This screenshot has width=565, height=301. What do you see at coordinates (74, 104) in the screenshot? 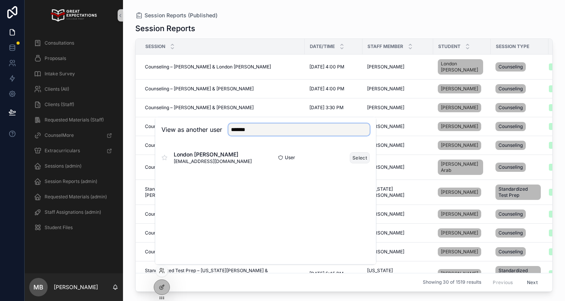
I see `a: Clients (Staff)` at bounding box center [74, 104].